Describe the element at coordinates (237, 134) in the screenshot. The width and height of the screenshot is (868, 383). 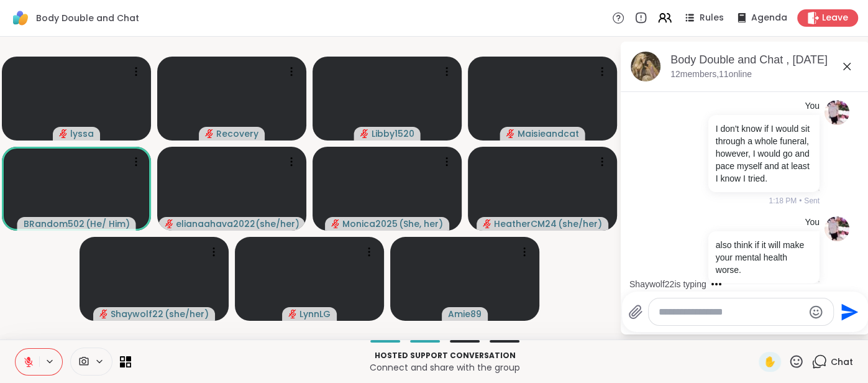
I see `span: Recovery` at that location.